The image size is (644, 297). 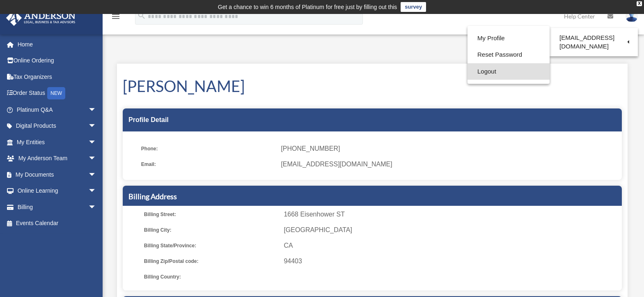 I want to click on span: Billing Zip/Postal code:, so click(x=211, y=261).